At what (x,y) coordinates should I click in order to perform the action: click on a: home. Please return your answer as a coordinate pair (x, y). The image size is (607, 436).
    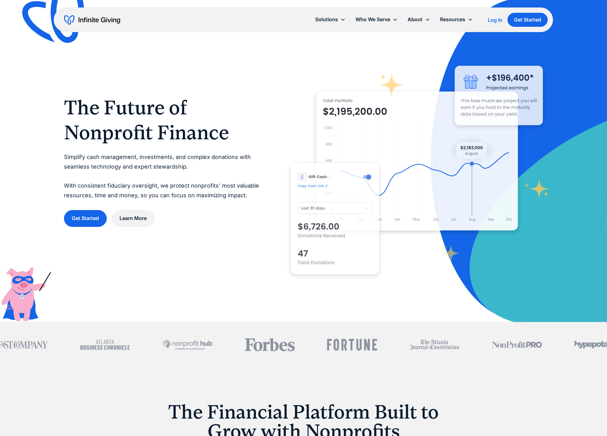
    Looking at the image, I should click on (92, 20).